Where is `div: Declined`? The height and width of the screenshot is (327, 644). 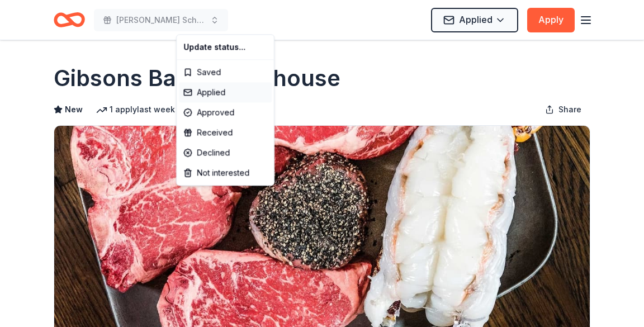 div: Declined is located at coordinates (225, 153).